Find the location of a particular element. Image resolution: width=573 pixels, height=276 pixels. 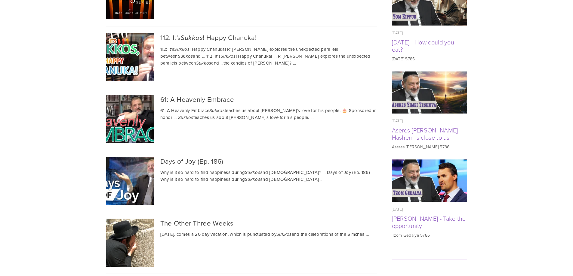

div: The Other Three Weeks is located at coordinates (241, 223).